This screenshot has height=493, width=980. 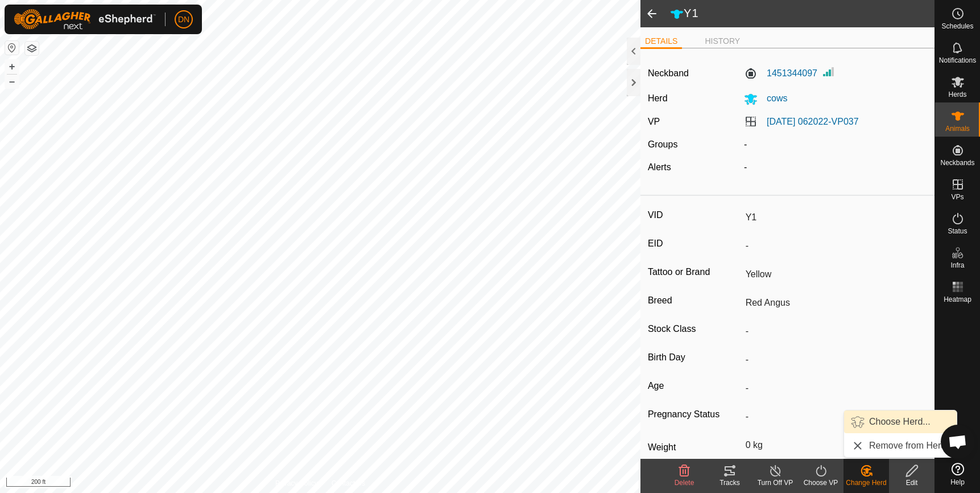 What do you see at coordinates (912, 483) in the screenshot?
I see `div: Edit` at bounding box center [912, 483].